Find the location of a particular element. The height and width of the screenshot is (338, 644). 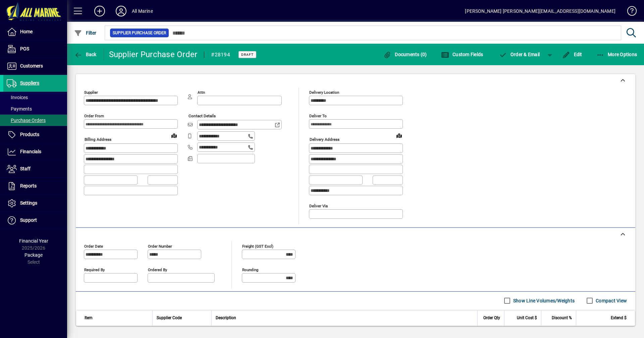

a: Purchase Orders is located at coordinates (35, 120).